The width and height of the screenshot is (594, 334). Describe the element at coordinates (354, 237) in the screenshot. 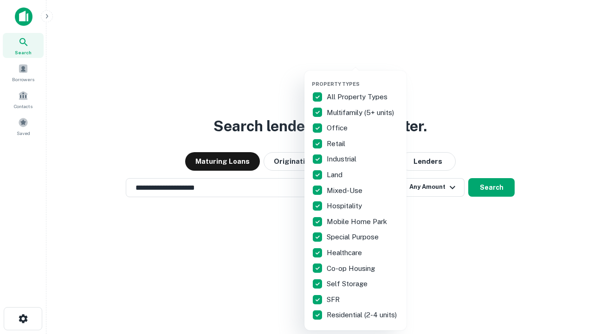

I see `p: Special Purpose` at that location.